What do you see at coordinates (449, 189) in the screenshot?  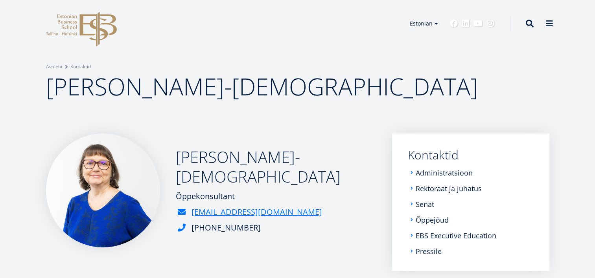 I see `a: Rektoraat ja juhatus` at bounding box center [449, 189].